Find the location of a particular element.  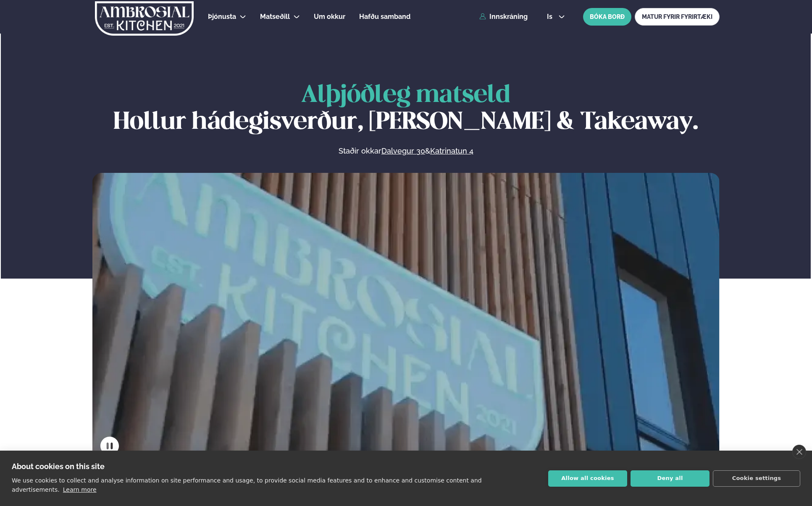

strong: About cookies on this site is located at coordinates (58, 466).